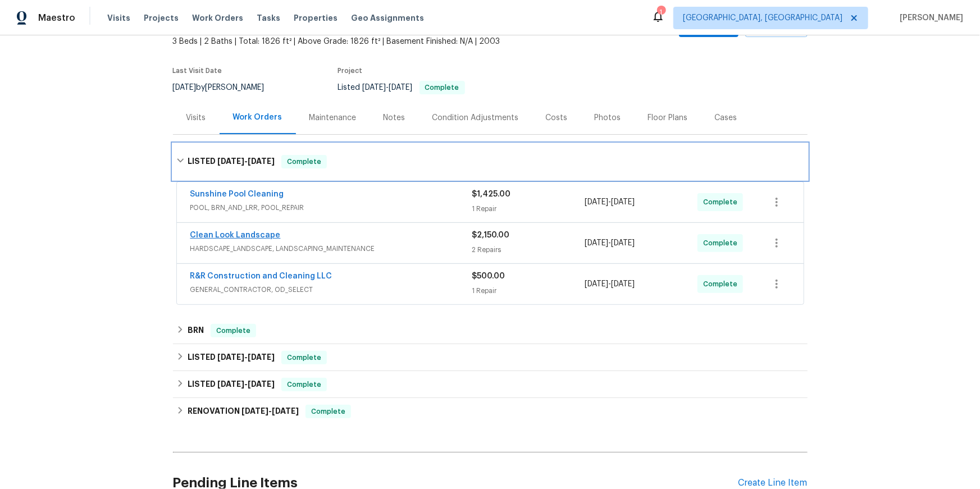  What do you see at coordinates (237, 194) in the screenshot?
I see `a: Sunshine Pool Cleaning` at bounding box center [237, 194].